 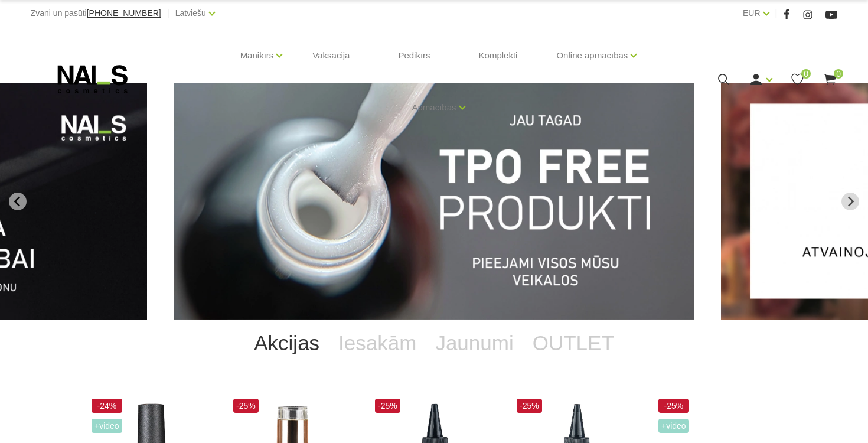 I want to click on div: Zvani un pasūti, so click(x=96, y=13).